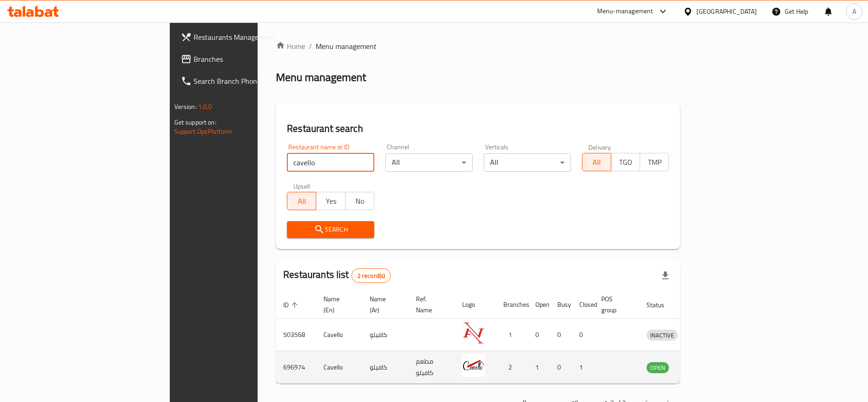  Describe the element at coordinates (321, 77) in the screenshot. I see `h2: Menu management` at that location.